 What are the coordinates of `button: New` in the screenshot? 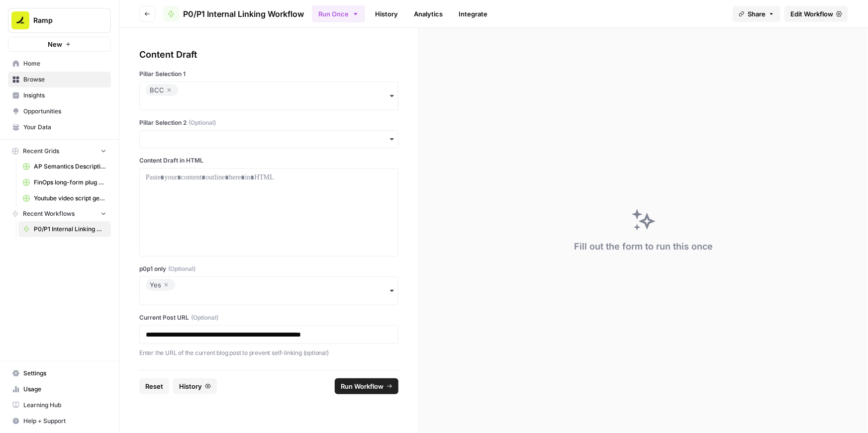 It's located at (59, 44).